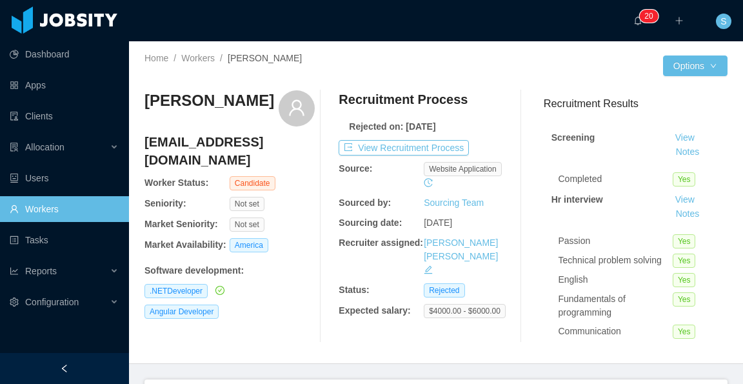 The width and height of the screenshot is (743, 384). What do you see at coordinates (638, 21) in the screenshot?
I see `i: icon: bell` at bounding box center [638, 21].